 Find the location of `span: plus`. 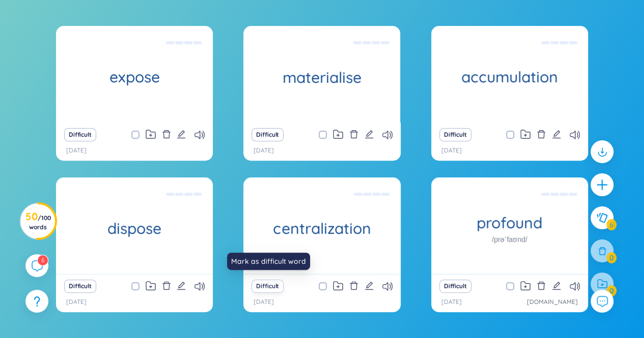

span: plus is located at coordinates (602, 185).